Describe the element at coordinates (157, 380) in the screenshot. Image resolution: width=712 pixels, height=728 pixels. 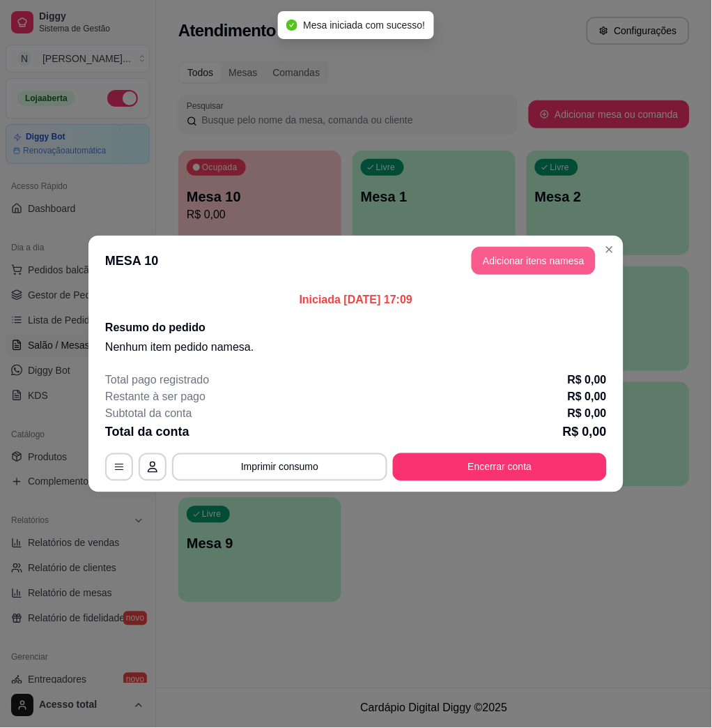
I see `p: Total pago registrado` at that location.